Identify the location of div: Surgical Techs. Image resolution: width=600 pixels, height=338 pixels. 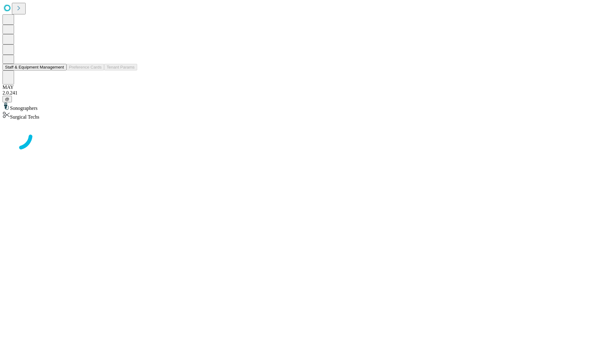
(300, 115).